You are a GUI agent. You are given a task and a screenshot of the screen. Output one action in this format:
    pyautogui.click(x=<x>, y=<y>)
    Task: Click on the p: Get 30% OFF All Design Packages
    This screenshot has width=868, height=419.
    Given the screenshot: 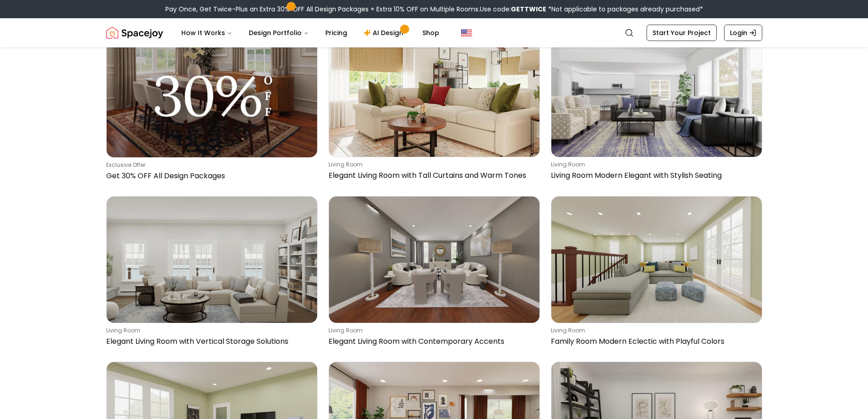 What is the action you would take?
    pyautogui.click(x=210, y=176)
    